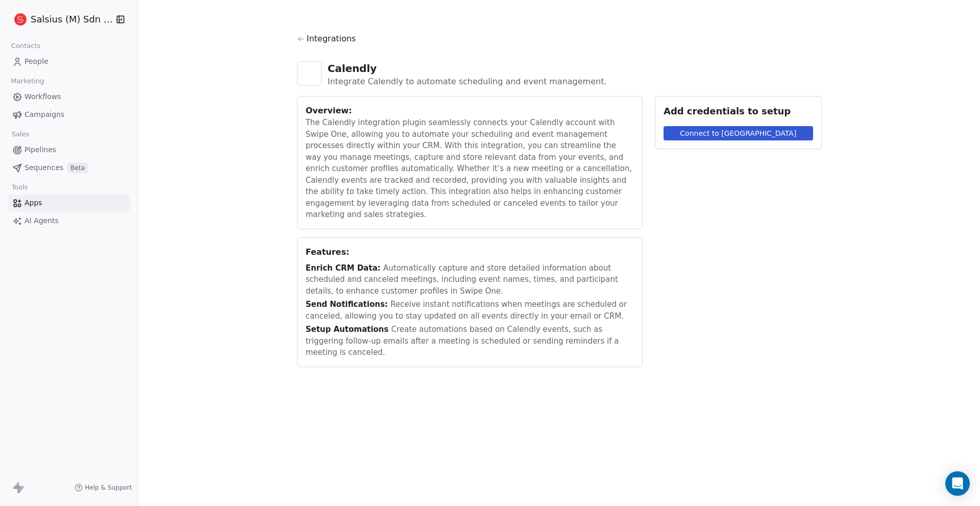  I want to click on div: Open Intercom Messenger, so click(957, 483).